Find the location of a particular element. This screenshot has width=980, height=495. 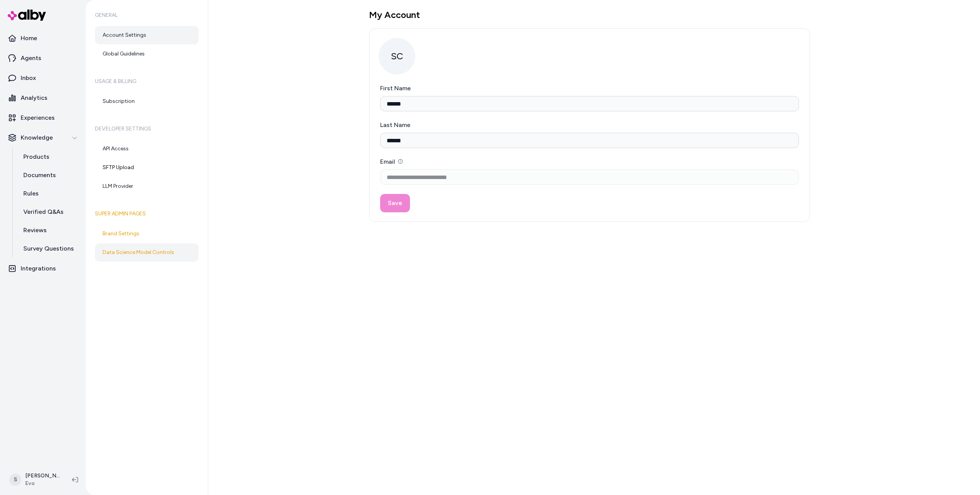

a: Subscription is located at coordinates (146, 101).